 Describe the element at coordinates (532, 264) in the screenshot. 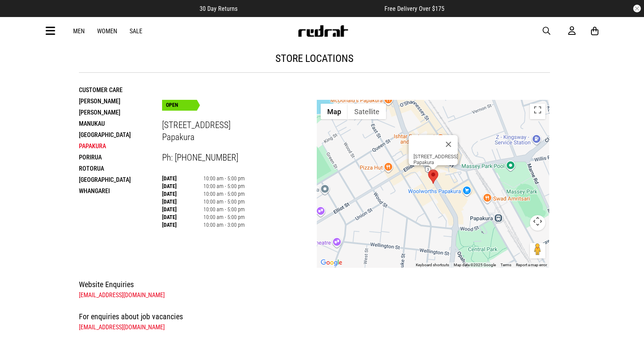

I see `a: Report a map error` at that location.